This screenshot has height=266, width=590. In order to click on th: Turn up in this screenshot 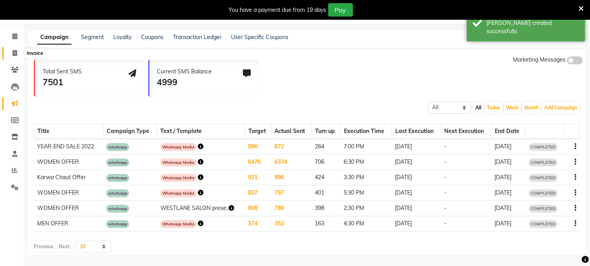, I will do `click(326, 132)`.